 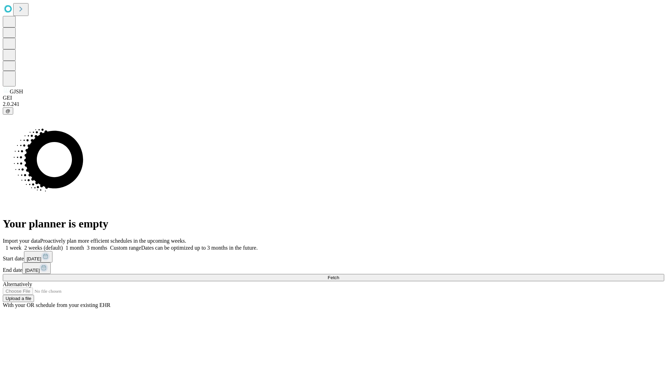 I want to click on span: With your OR schedule from your existing EHR, so click(x=57, y=305).